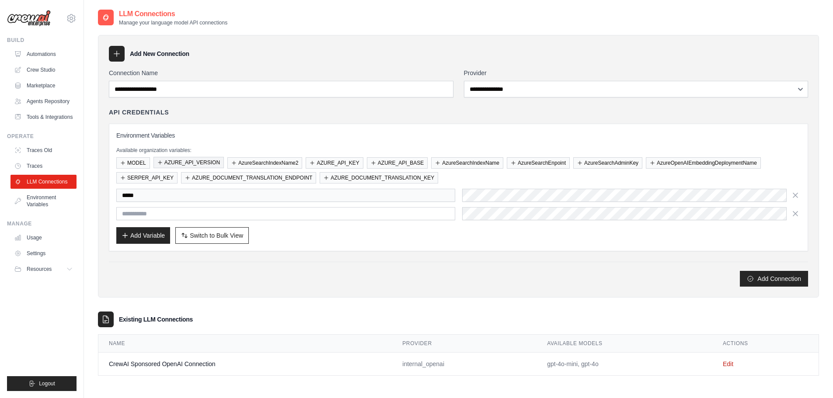 This screenshot has height=398, width=833. I want to click on a: Crew Studio, so click(43, 70).